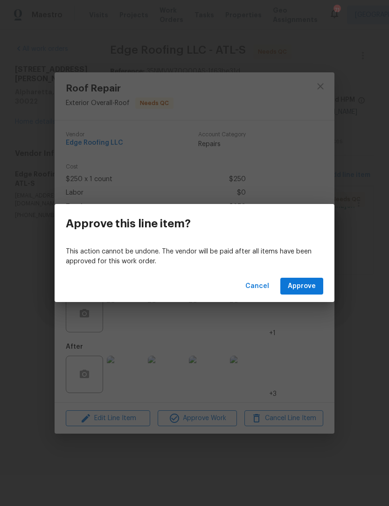  Describe the element at coordinates (128, 224) in the screenshot. I see `h3: Approve this line item?` at that location.